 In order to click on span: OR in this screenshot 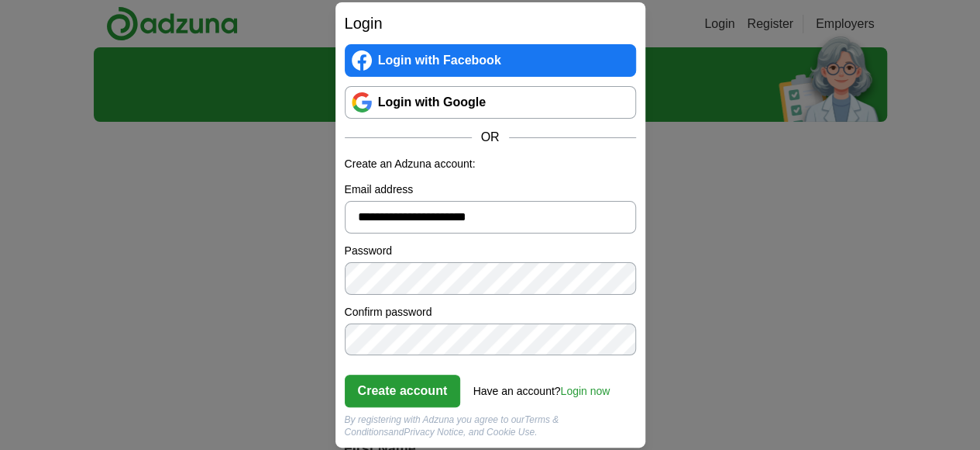, I will do `click(490, 137)`.